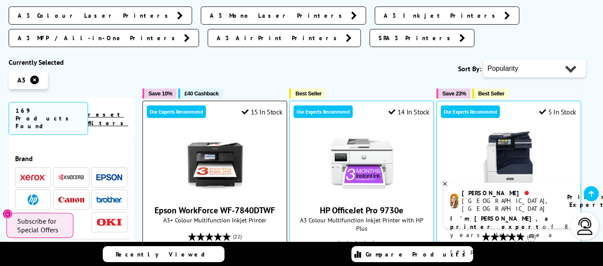  Describe the element at coordinates (362, 164) in the screenshot. I see `img: HP OfficeJet Pro 9730e` at that location.